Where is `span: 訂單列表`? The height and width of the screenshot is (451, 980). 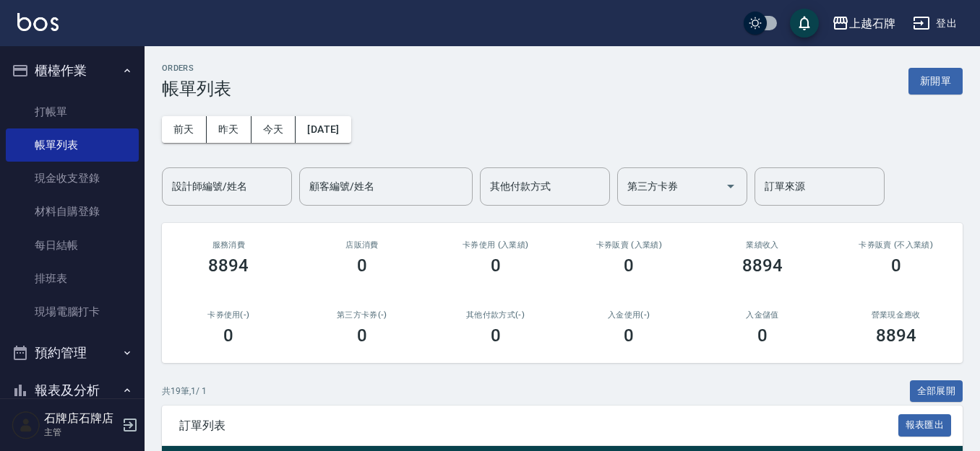 span: 訂單列表 is located at coordinates (538, 426).